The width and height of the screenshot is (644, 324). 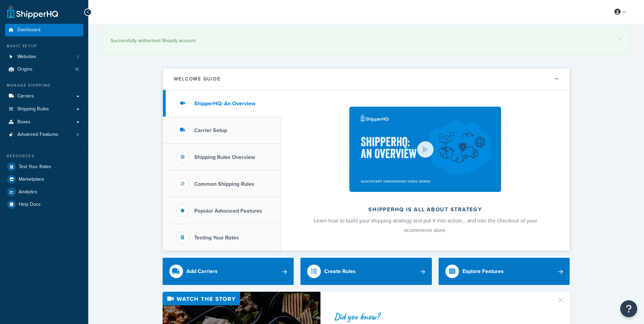 What do you see at coordinates (44, 205) in the screenshot?
I see `li: Help Docs` at bounding box center [44, 205].